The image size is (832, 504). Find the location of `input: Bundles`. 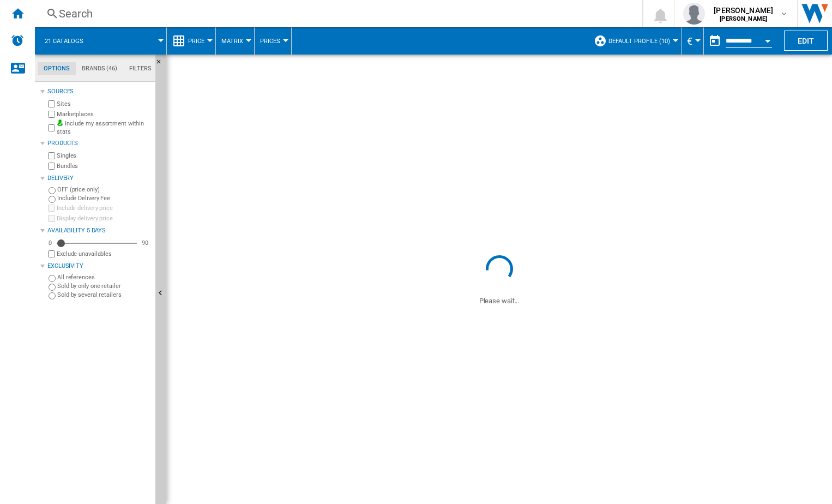

input: Bundles is located at coordinates (51, 166).